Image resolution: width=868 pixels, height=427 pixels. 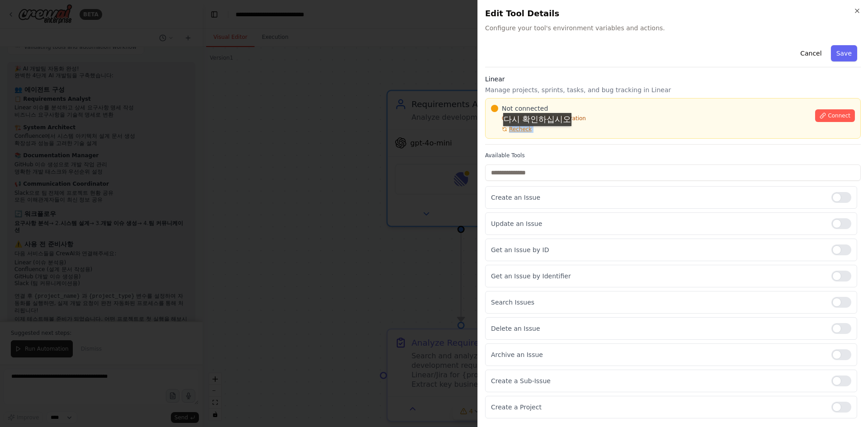 What do you see at coordinates (673, 79) in the screenshot?
I see `h3: Linear` at bounding box center [673, 79].